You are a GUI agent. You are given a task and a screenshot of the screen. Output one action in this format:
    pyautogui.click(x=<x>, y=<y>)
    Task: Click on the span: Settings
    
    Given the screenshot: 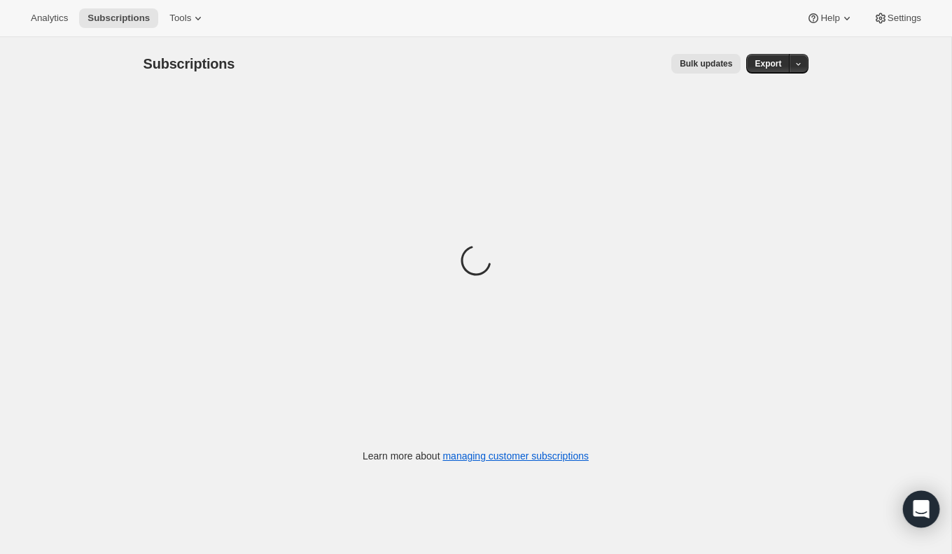 What is the action you would take?
    pyautogui.click(x=904, y=18)
    